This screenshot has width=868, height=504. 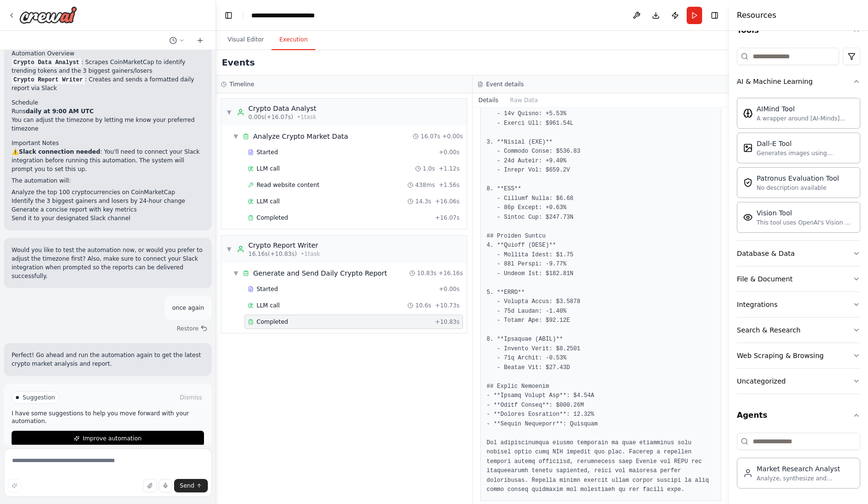 What do you see at coordinates (798, 416) in the screenshot?
I see `button: Agents` at bounding box center [798, 416].